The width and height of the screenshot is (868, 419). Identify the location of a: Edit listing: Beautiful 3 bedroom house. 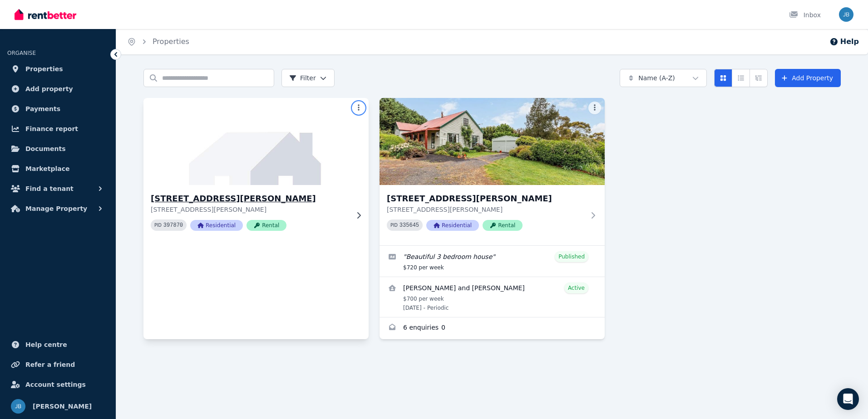
(492, 261).